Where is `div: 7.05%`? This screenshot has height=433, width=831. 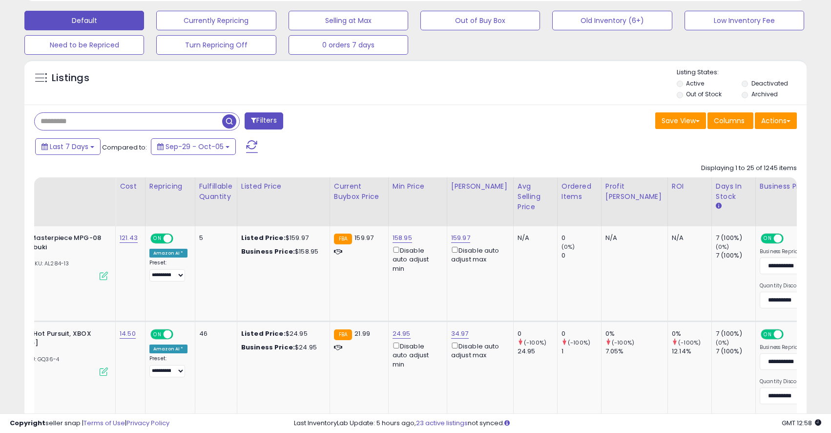 div: 7.05% is located at coordinates (636, 351).